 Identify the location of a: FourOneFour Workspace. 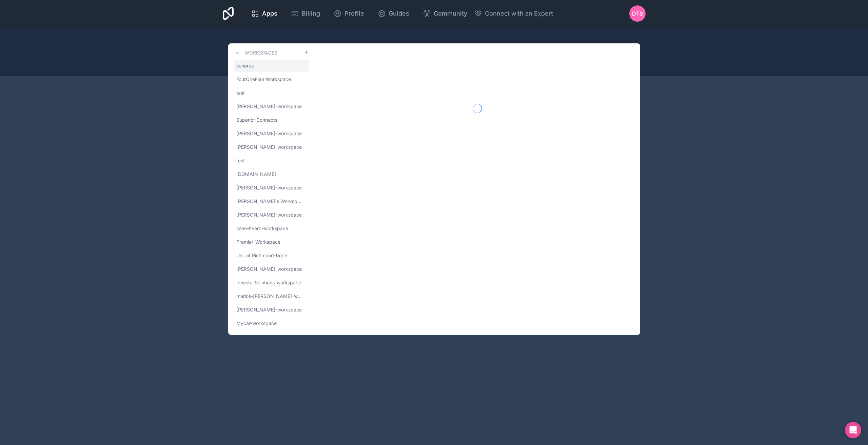
(271, 79).